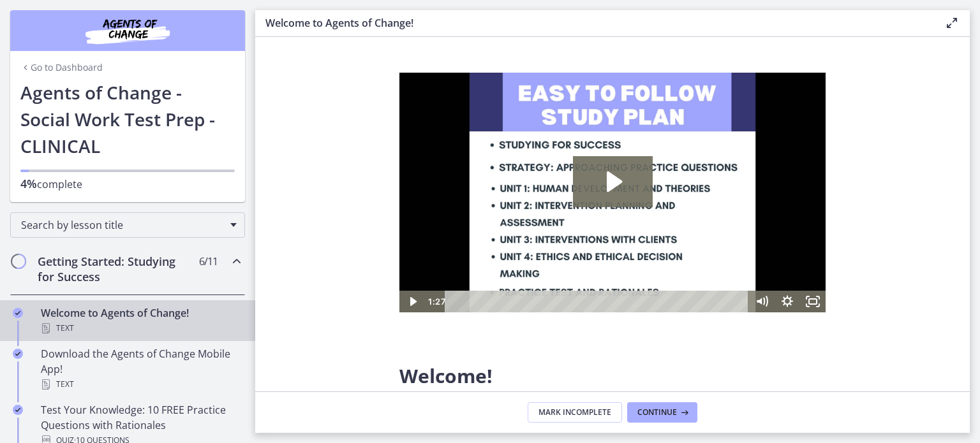  Describe the element at coordinates (662, 413) in the screenshot. I see `button: Continue` at that location.